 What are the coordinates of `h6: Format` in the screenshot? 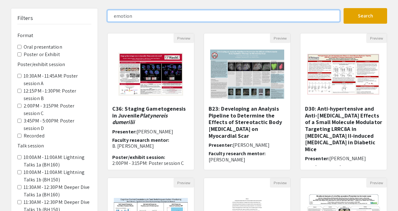 It's located at (54, 35).